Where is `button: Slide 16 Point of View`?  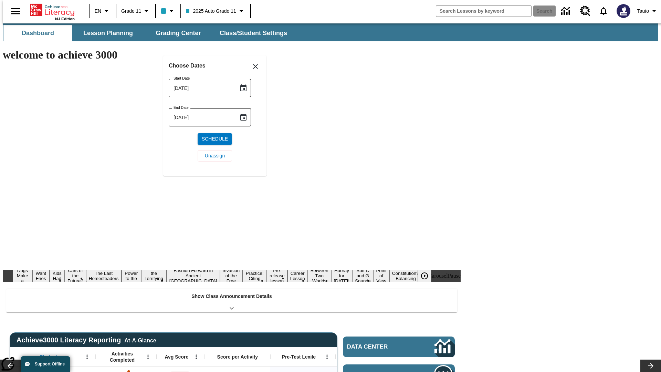
button: Slide 16 Point of View is located at coordinates (381, 276).